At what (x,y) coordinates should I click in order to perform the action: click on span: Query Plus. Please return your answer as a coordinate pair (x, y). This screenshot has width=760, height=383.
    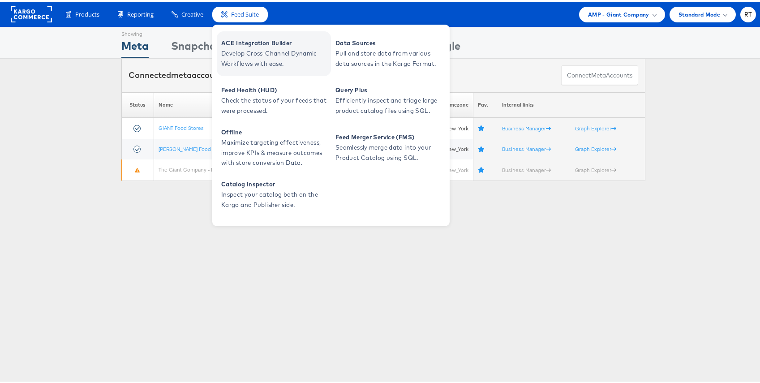
    Looking at the image, I should click on (389, 88).